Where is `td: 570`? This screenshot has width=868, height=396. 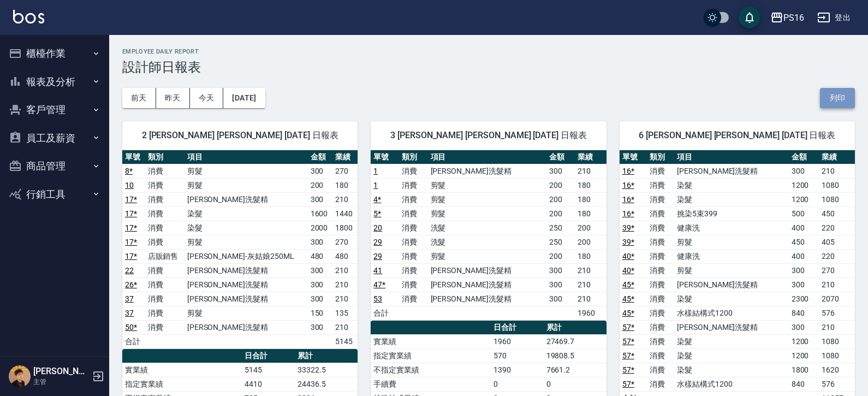 td: 570 is located at coordinates (517, 356).